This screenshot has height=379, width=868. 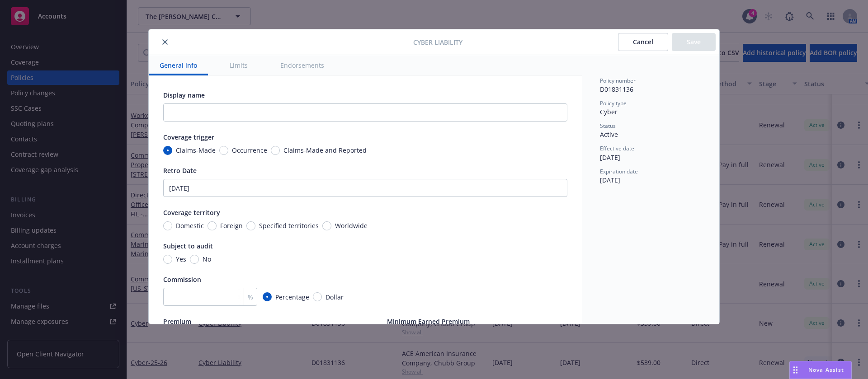 I want to click on span: Effective date, so click(x=617, y=149).